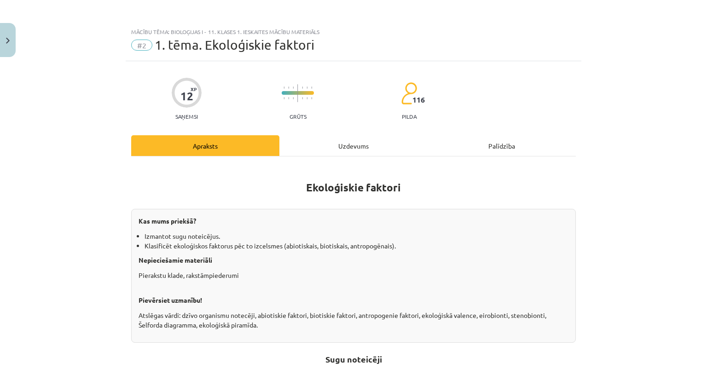 This screenshot has width=707, height=380. Describe the element at coordinates (409, 116) in the screenshot. I see `p: pilda` at that location.